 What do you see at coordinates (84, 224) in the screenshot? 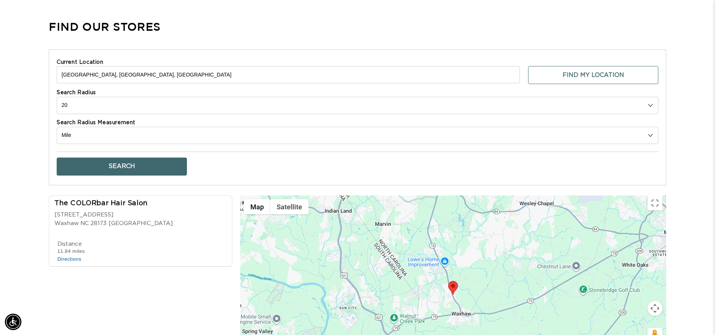
I see `span: NC` at bounding box center [84, 224].